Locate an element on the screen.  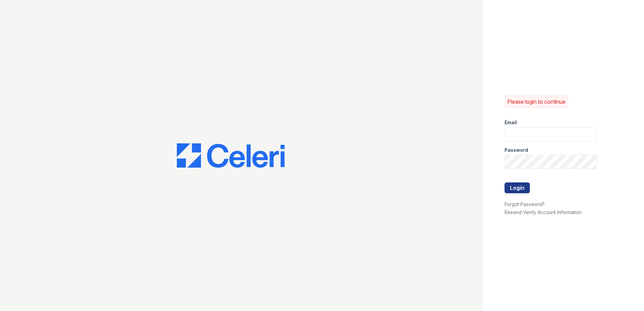
a: Forgot Password? is located at coordinates (524, 204).